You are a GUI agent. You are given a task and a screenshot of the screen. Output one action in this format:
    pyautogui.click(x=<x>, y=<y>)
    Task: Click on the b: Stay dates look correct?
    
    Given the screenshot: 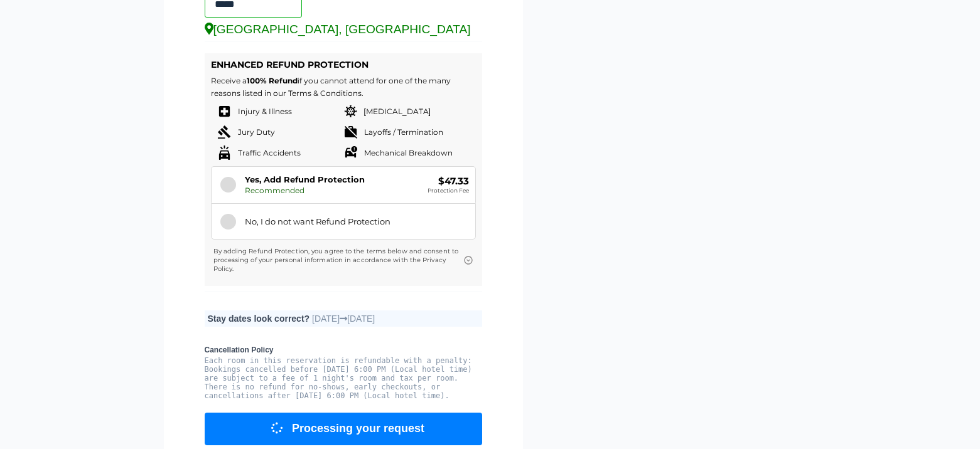 What is the action you would take?
    pyautogui.click(x=259, y=318)
    